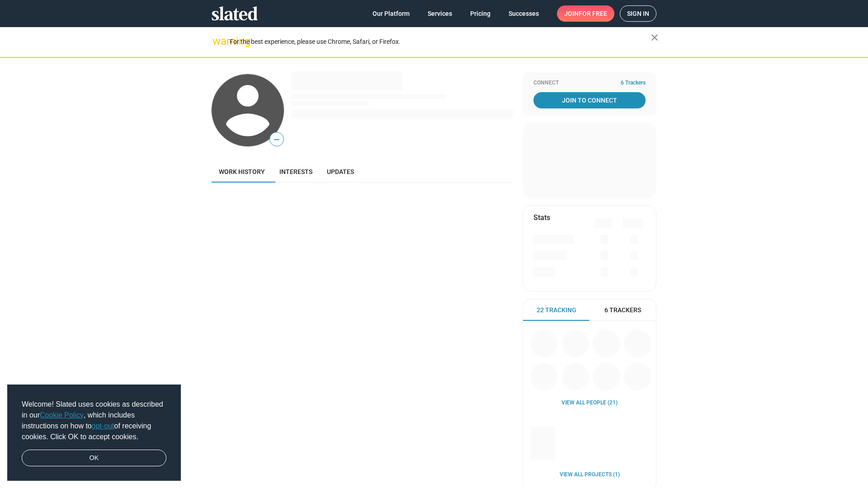 Image resolution: width=868 pixels, height=488 pixels. I want to click on span: Sign in, so click(638, 14).